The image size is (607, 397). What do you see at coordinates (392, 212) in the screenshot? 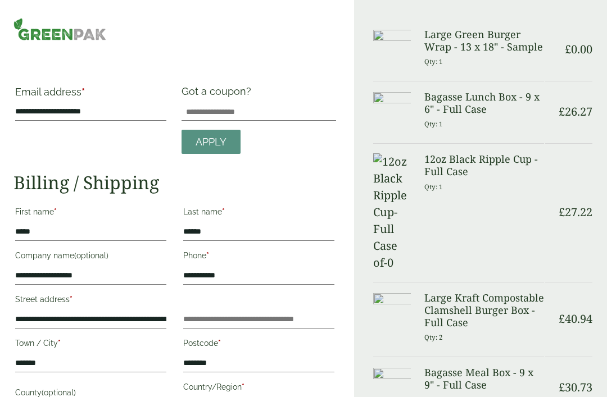
I see `img: 12oz Black Ripple Cup-Full Case of-0` at bounding box center [392, 212].